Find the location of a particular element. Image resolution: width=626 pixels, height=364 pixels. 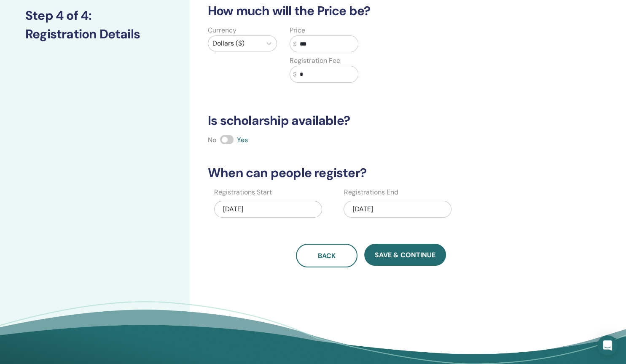

span: Back is located at coordinates (326, 255).